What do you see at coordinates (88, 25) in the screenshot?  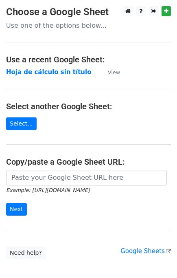 I see `p: Use one of the options below...` at bounding box center [88, 25].